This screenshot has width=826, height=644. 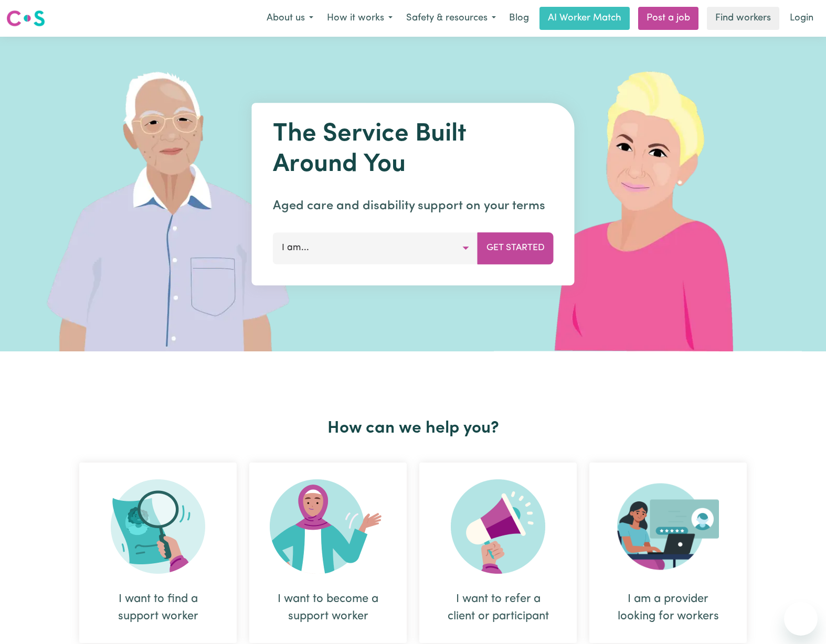 I want to click on a: Careseekers logo, so click(x=25, y=18).